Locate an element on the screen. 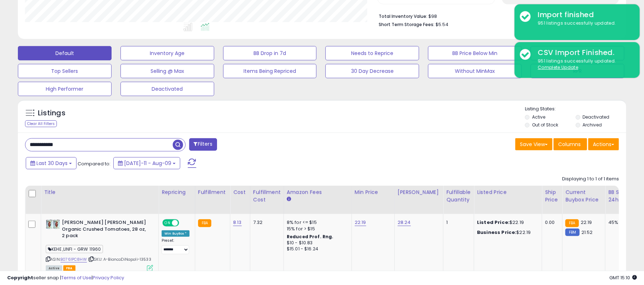 This screenshot has height=285, width=644. span: | SKU: A-BiancoDiNapoli-13533 is located at coordinates (120, 259).